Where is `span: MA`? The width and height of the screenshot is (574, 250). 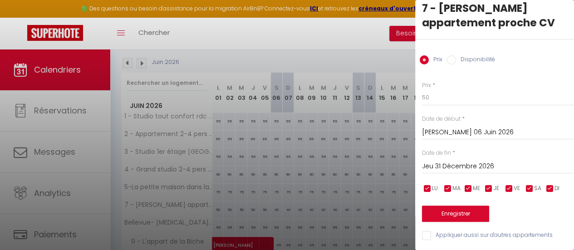
span: MA is located at coordinates (457, 188).